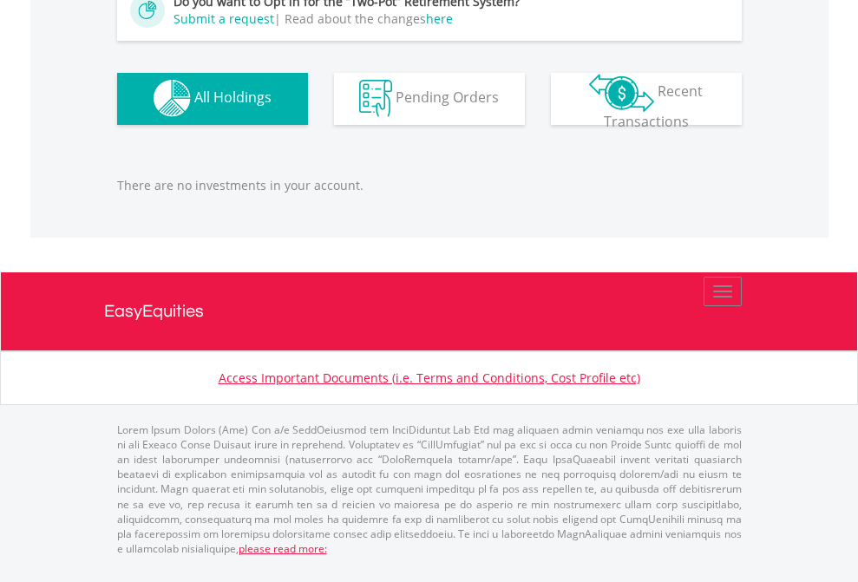  Describe the element at coordinates (376, 98) in the screenshot. I see `img: pending_instructions-wht.png` at that location.